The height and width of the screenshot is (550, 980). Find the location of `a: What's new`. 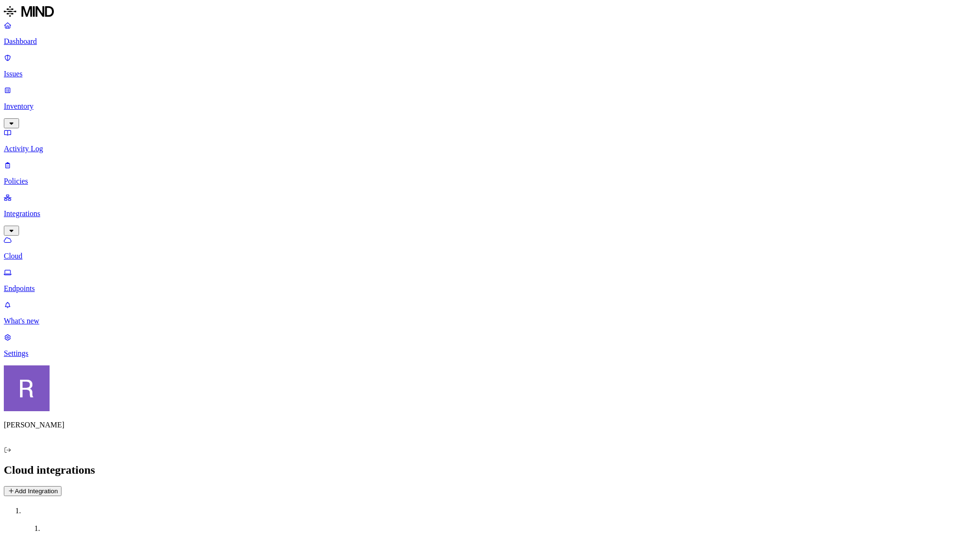

a: What's new is located at coordinates (490, 313).